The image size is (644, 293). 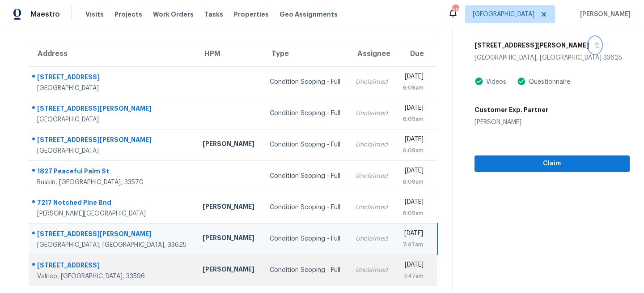 I want to click on span: Work Orders, so click(x=173, y=14).